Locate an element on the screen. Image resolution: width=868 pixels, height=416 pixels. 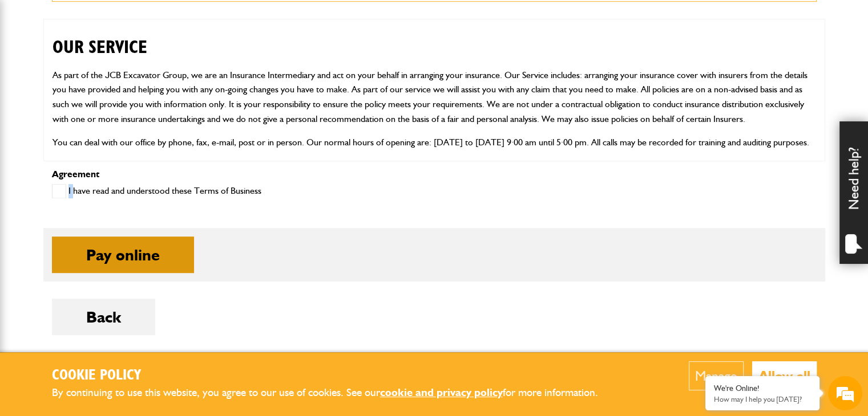
div: Minimize live chat window is located at coordinates (201, 19).